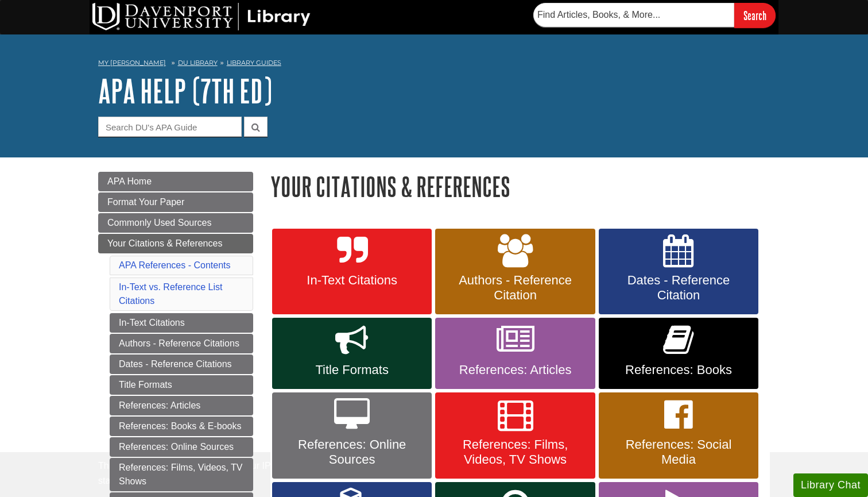  What do you see at coordinates (130, 181) in the screenshot?
I see `span: APA Home` at bounding box center [130, 181].